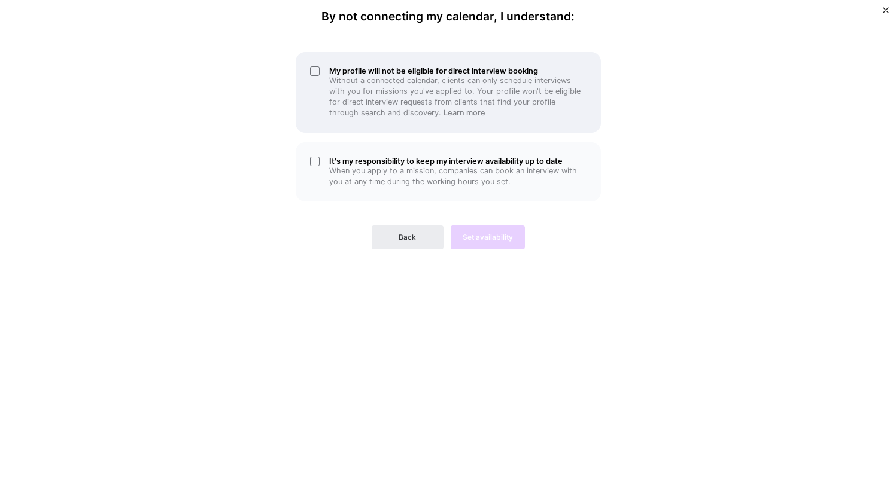 This screenshot has height=492, width=896. I want to click on p: Without a connected calendar, clients can only schedule interviews with you for missions you've a..., so click(458, 97).